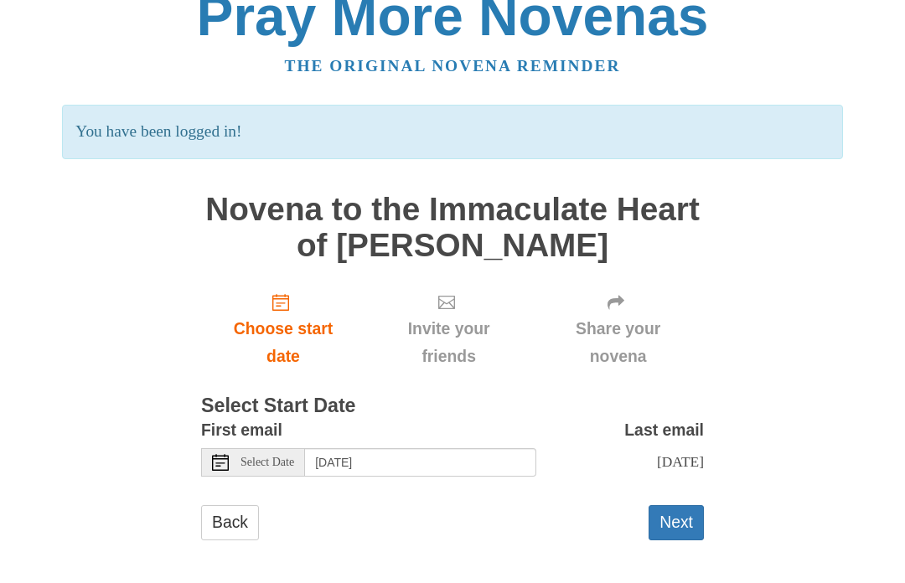 This screenshot has width=905, height=583. Describe the element at coordinates (267, 463) in the screenshot. I see `span: Select Date` at that location.